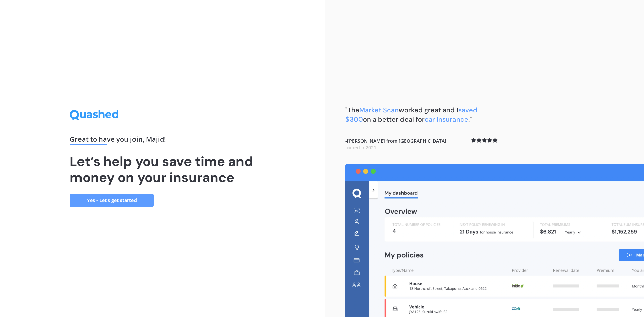 The image size is (644, 317). What do you see at coordinates (446, 119) in the screenshot?
I see `span: car insurance` at bounding box center [446, 119].